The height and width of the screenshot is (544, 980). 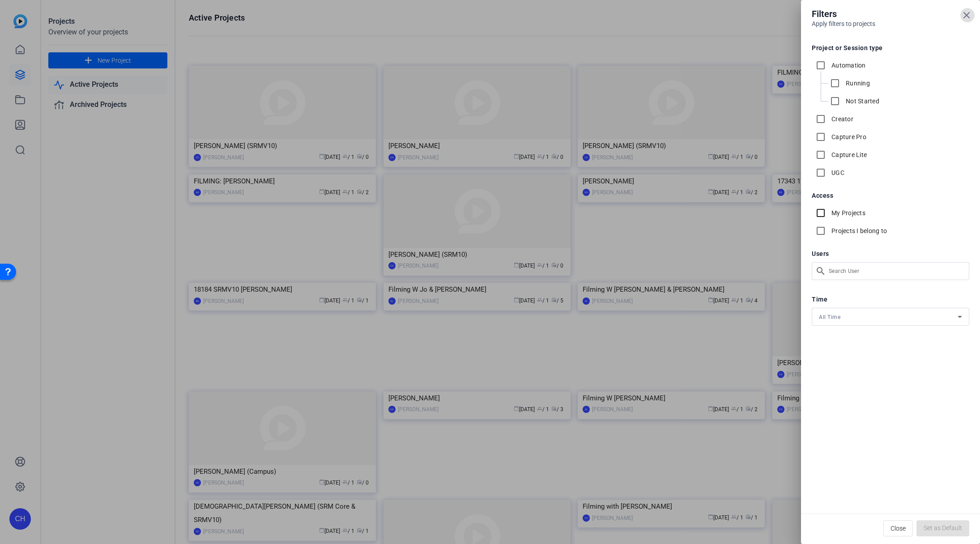 What do you see at coordinates (857, 84) in the screenshot?
I see `label: Running` at bounding box center [857, 84].